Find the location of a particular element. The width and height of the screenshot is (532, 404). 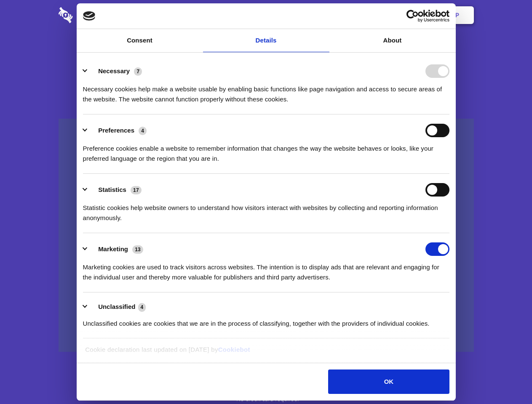

button: OK is located at coordinates (388, 381).